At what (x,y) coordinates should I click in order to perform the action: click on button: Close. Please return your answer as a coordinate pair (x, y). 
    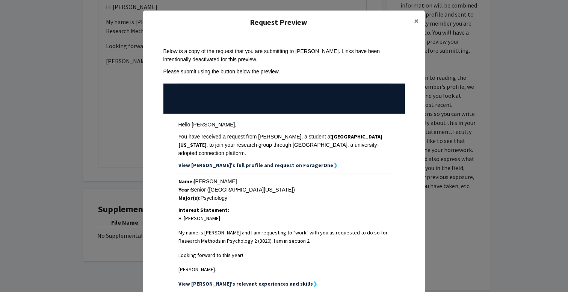
    Looking at the image, I should click on (416, 21).